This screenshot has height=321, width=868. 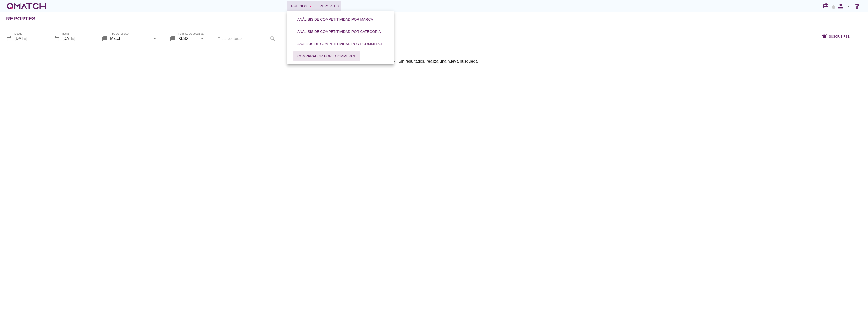 I want to click on a: Análisis de competitividad por marca, so click(x=335, y=20).